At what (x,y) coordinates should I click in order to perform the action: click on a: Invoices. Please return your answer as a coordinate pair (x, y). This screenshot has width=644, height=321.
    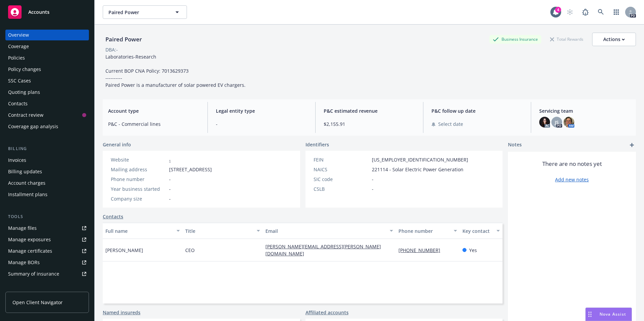
    Looking at the image, I should click on (47, 160).